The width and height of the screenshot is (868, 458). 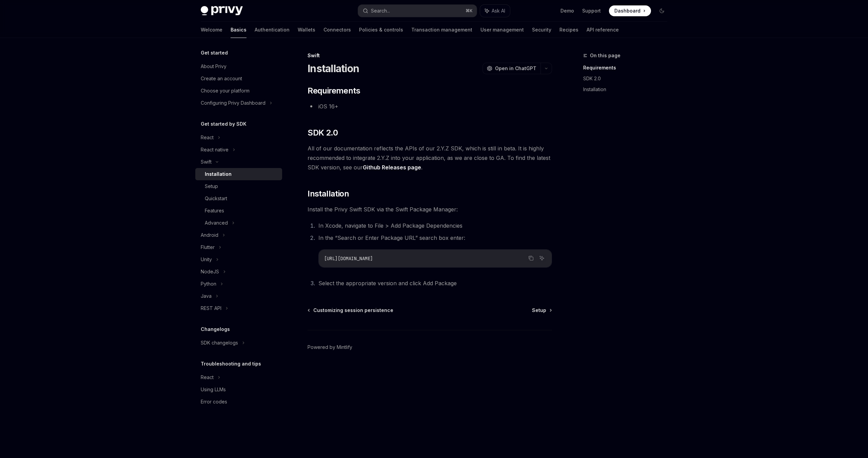 I want to click on h5: Get started, so click(x=214, y=53).